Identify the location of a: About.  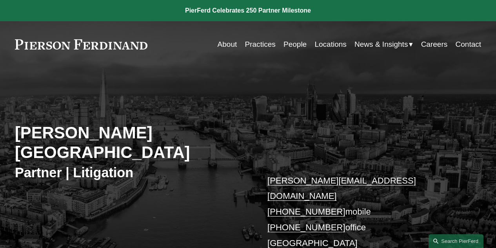
(228, 44).